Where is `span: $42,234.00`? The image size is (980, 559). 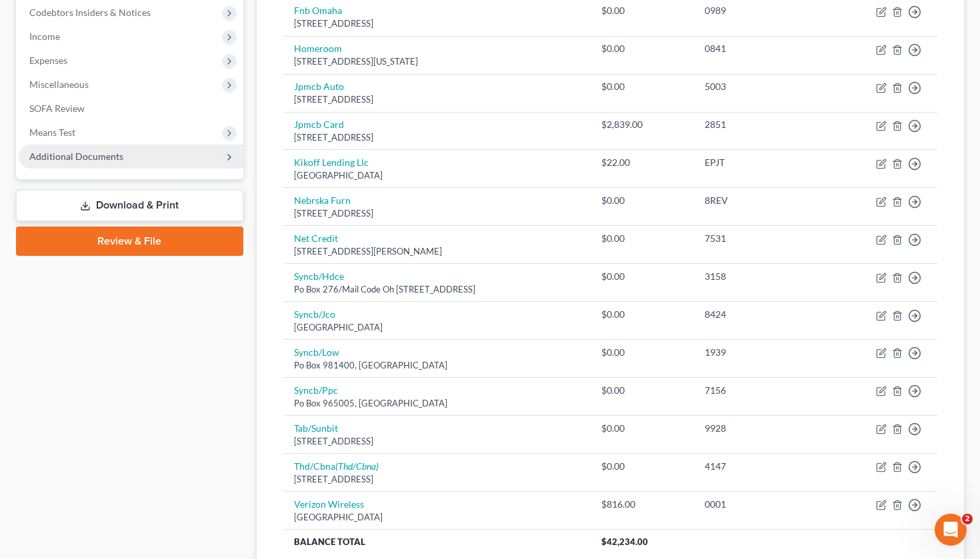 span: $42,234.00 is located at coordinates (625, 542).